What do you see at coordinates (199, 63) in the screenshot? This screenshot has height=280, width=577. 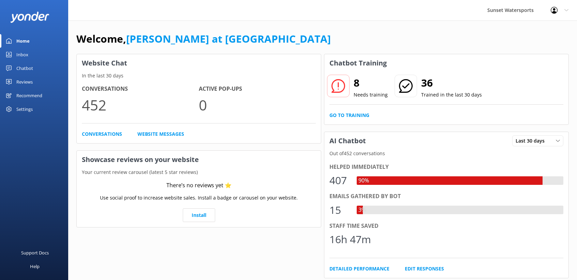 I see `h3: Website Chat` at bounding box center [199, 63].